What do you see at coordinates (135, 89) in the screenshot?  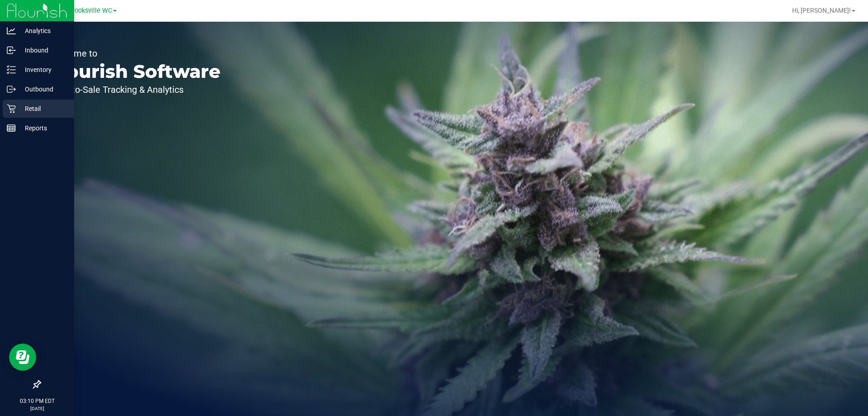 I see `p: Seed-to-Sale Tracking & Analytics` at bounding box center [135, 89].